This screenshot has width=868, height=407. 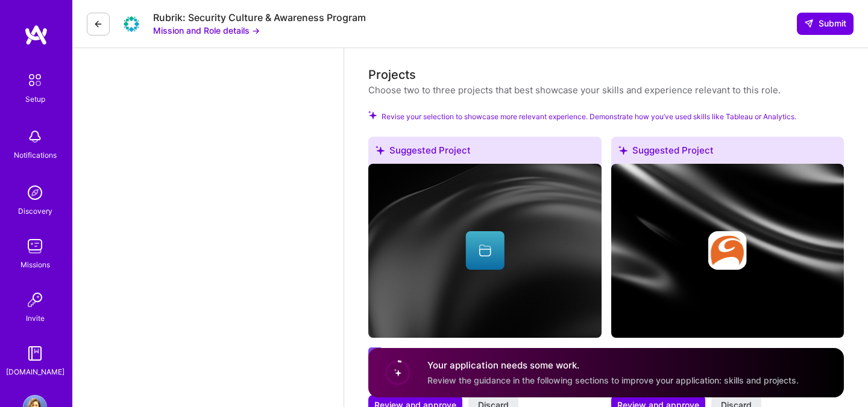 What do you see at coordinates (825, 24) in the screenshot?
I see `div: null` at bounding box center [825, 24].